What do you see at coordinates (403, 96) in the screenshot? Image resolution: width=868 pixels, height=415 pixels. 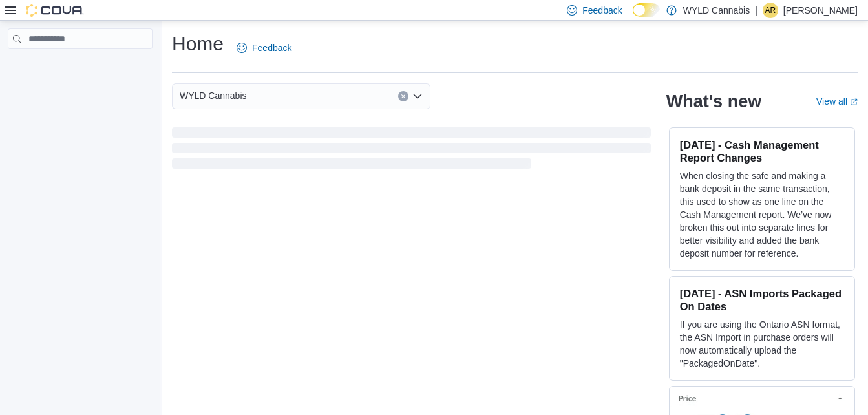 I see `button: Clear input` at bounding box center [403, 96].